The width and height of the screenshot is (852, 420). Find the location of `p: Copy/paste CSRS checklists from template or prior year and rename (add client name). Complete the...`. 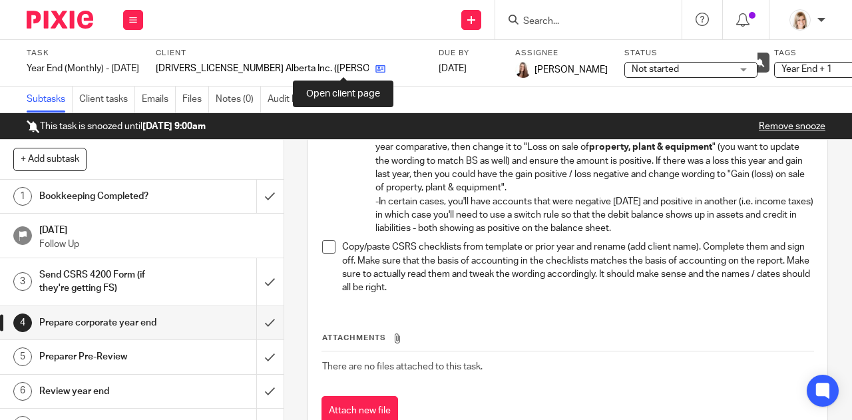

p: Copy/paste CSRS checklists from template or prior year and rename (add client name). Complete the... is located at coordinates (577, 267).